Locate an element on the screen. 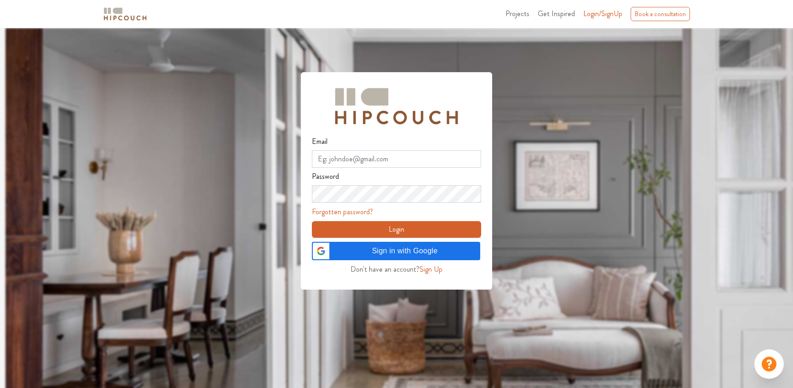  img: Hipcouch Logo is located at coordinates (396, 106).